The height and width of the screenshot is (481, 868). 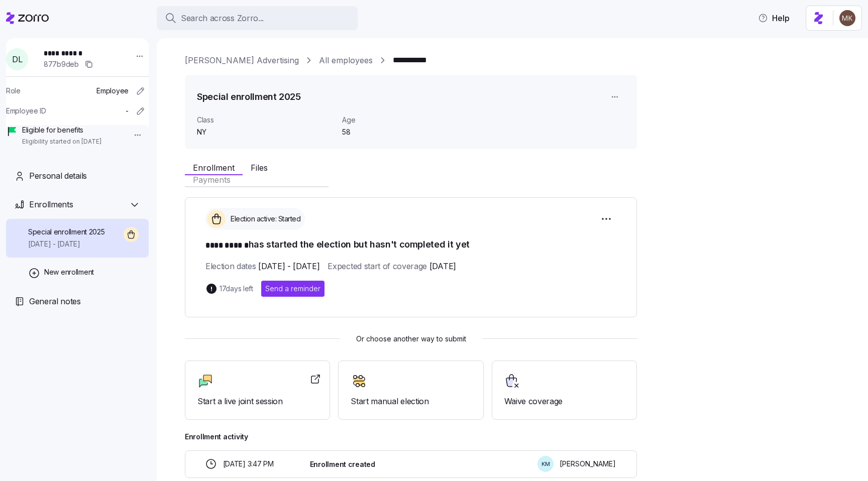 I want to click on span: Personal details, so click(x=58, y=176).